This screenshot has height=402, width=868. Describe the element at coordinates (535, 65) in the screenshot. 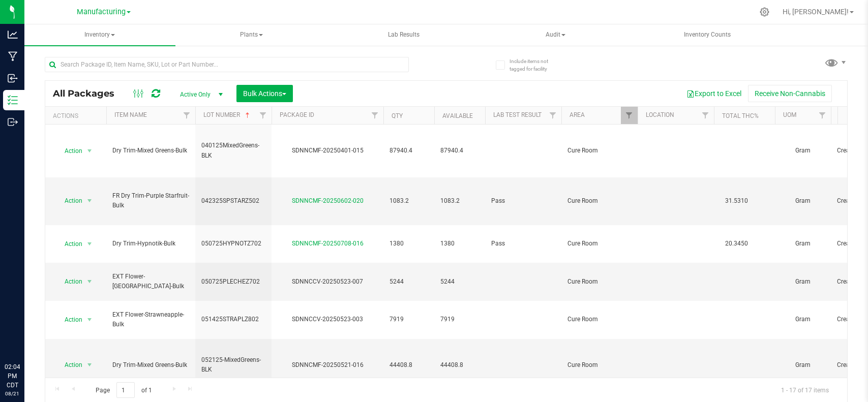

I see `span: Include items not tagged for facility` at that location.